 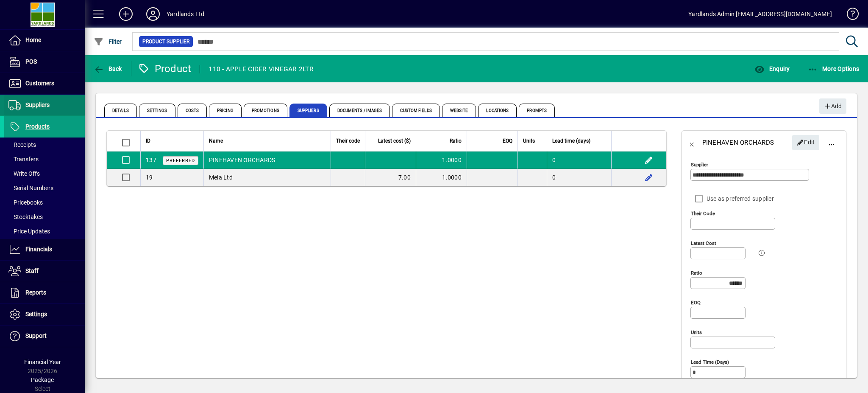 What do you see at coordinates (45, 105) in the screenshot?
I see `a: Suppliers` at bounding box center [45, 105].